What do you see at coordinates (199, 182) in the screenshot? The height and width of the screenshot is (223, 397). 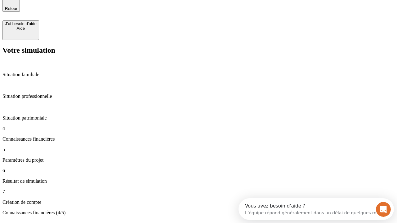 I see `p: Résultat de simulation` at bounding box center [199, 182].